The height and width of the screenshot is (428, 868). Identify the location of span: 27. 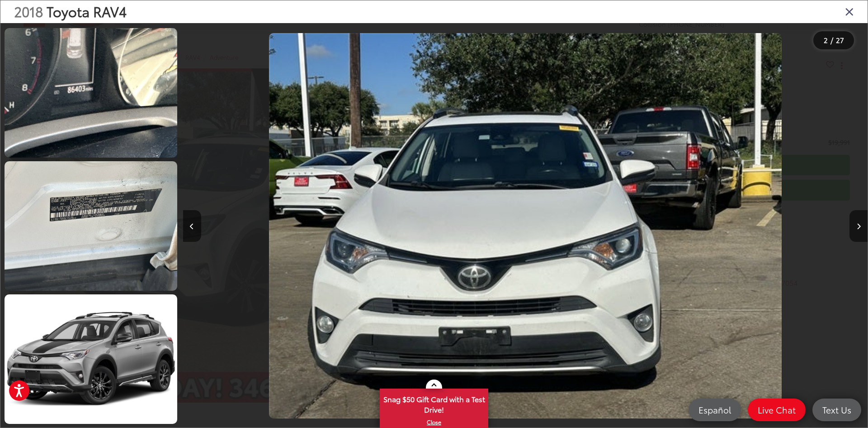
(840, 39).